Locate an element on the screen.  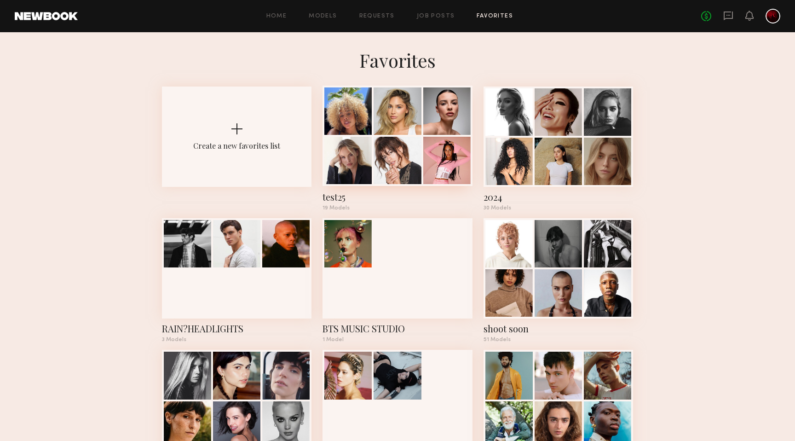
button: Create a new favorites list is located at coordinates (237, 152).